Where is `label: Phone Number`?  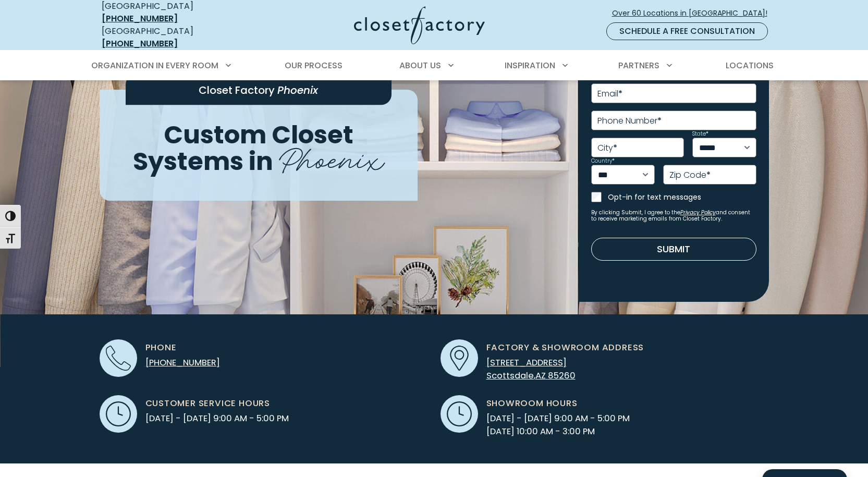 label: Phone Number is located at coordinates (629, 121).